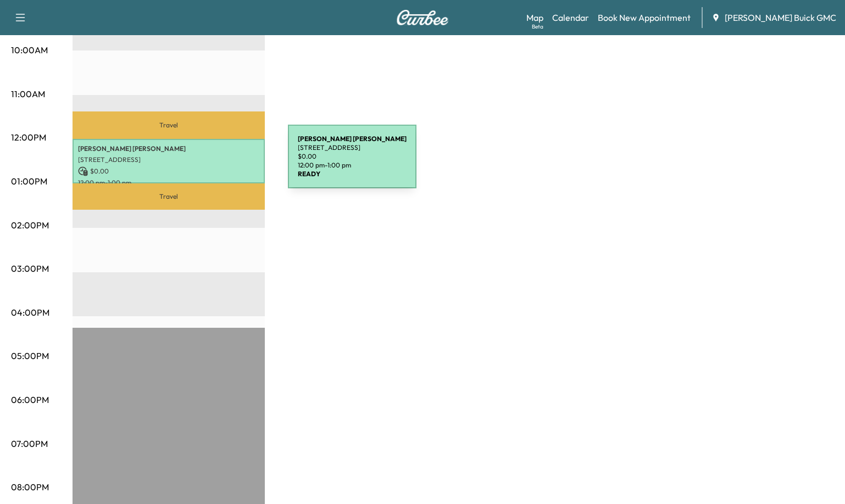 This screenshot has height=504, width=845. I want to click on p: 05:00PM, so click(30, 356).